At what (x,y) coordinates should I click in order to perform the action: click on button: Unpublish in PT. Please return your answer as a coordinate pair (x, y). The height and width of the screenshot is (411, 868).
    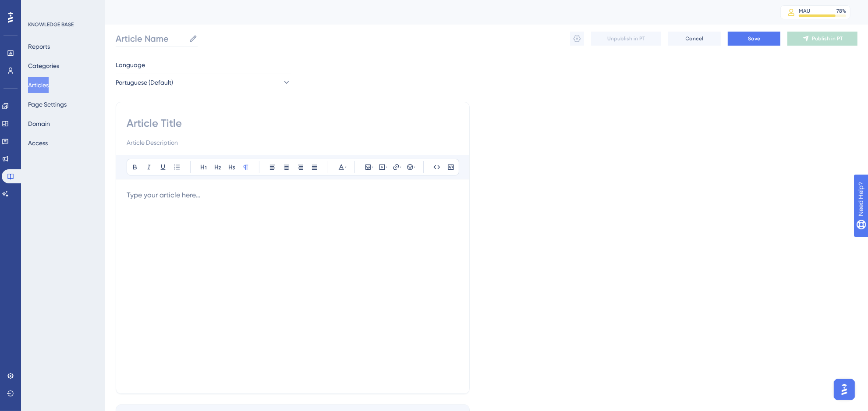
    Looking at the image, I should click on (626, 38).